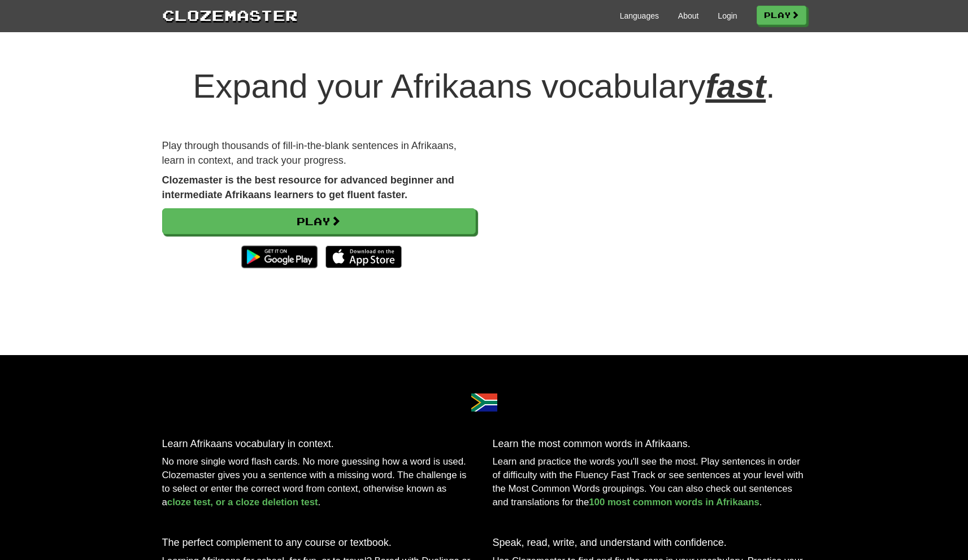  What do you see at coordinates (319, 543) in the screenshot?
I see `h3: The perfect complement to any course or textbook.` at bounding box center [319, 543].